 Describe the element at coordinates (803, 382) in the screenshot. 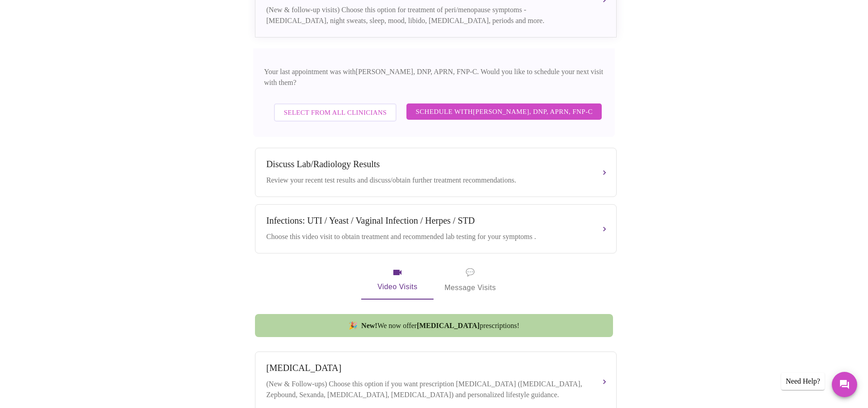

I see `div: Need Help?` at that location.